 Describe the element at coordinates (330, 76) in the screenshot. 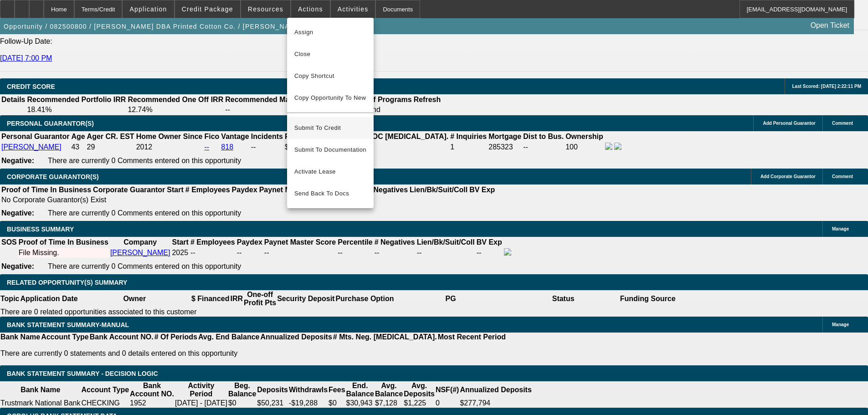

I see `span: Copy Shortcut` at that location.